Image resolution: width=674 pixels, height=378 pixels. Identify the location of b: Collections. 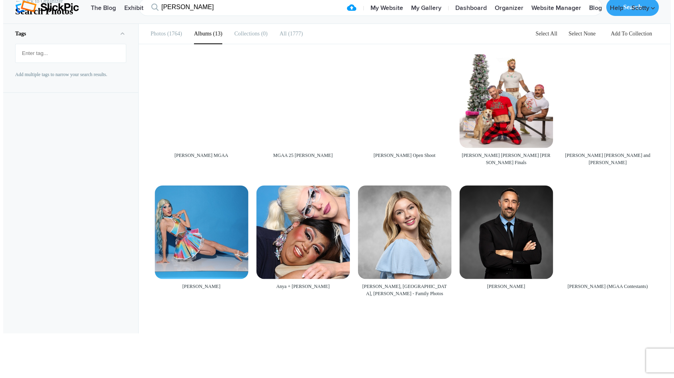
(247, 33).